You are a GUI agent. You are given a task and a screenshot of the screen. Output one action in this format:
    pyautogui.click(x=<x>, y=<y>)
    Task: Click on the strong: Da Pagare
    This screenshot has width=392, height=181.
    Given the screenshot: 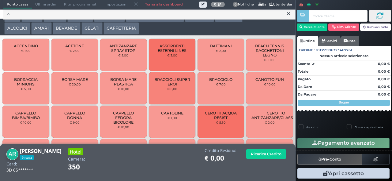 What is the action you would take?
    pyautogui.click(x=307, y=95)
    